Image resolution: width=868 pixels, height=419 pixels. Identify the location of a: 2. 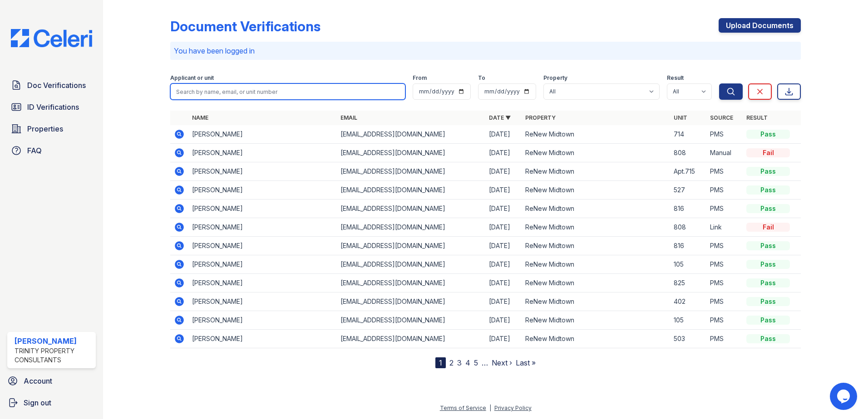
(451, 363).